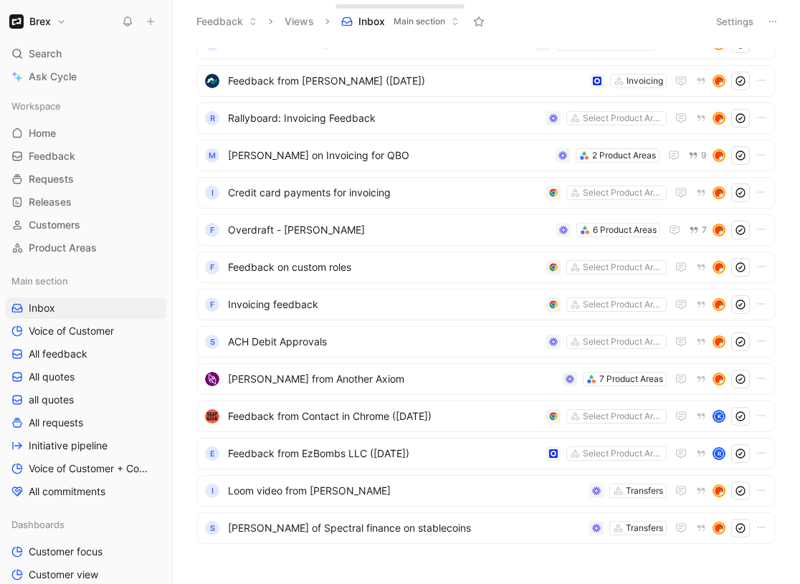 The image size is (800, 584). What do you see at coordinates (86, 156) in the screenshot?
I see `a: Feedback` at bounding box center [86, 156].